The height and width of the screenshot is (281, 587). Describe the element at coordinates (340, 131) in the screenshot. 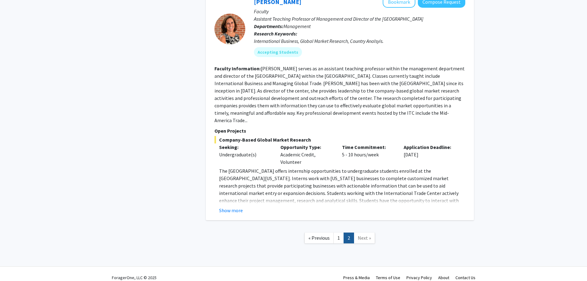

I see `p: Open Projects` at that location.